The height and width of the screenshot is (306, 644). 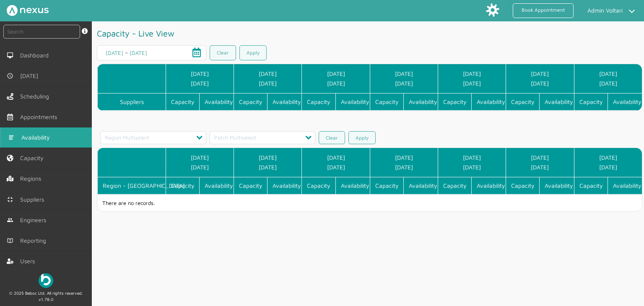 I want to click on img: Beboc Logo, so click(x=45, y=281).